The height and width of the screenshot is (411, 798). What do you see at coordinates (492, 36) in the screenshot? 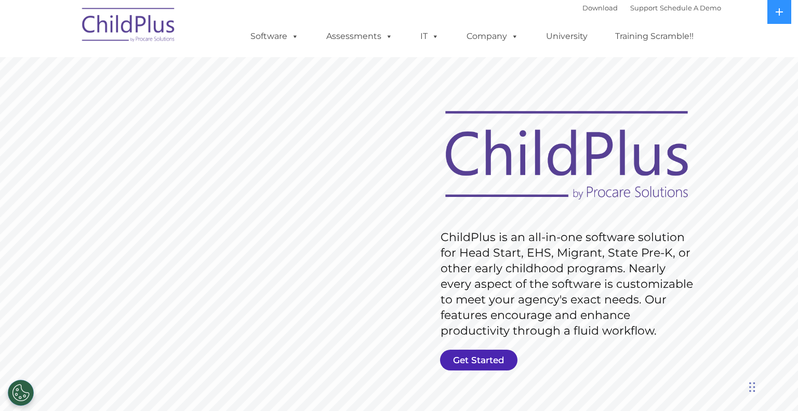
I see `a: Company` at bounding box center [492, 36].